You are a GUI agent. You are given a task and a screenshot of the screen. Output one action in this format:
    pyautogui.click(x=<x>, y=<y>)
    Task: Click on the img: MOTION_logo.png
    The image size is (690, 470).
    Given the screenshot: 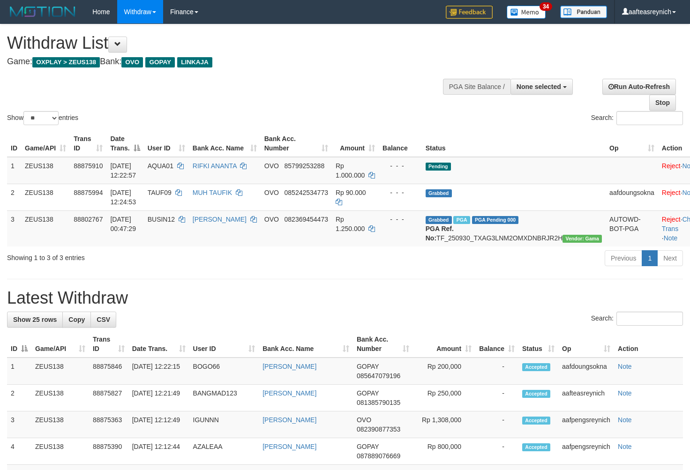 What is the action you would take?
    pyautogui.click(x=43, y=12)
    